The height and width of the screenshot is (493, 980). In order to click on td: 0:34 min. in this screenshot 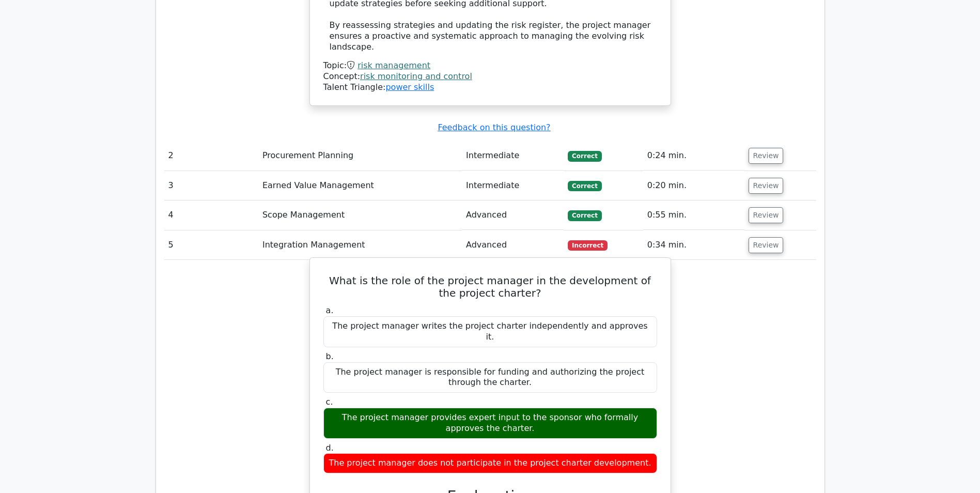, I will do `click(694, 245)`.